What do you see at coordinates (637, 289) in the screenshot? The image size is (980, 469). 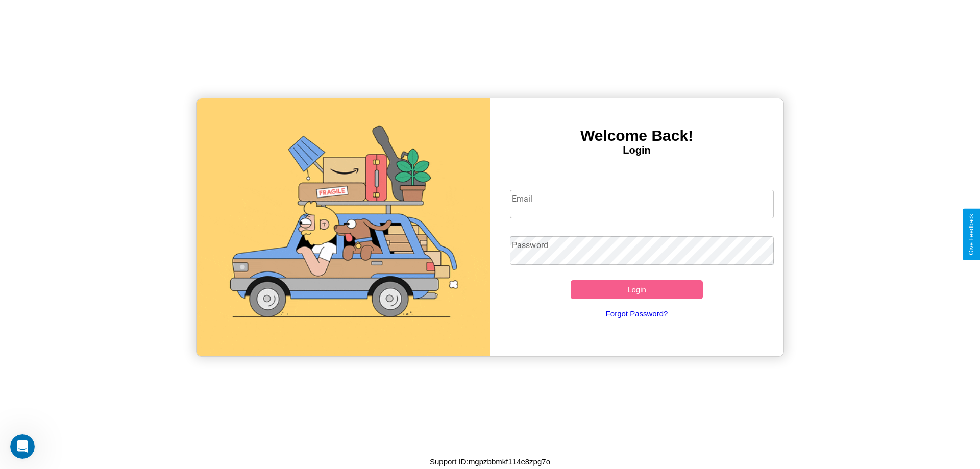 I see `button: Login` at bounding box center [637, 289].